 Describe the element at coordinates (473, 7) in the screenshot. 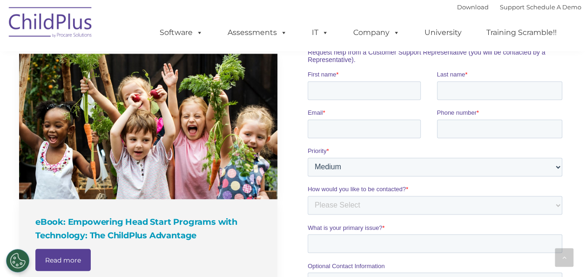

I see `a: Download` at that location.